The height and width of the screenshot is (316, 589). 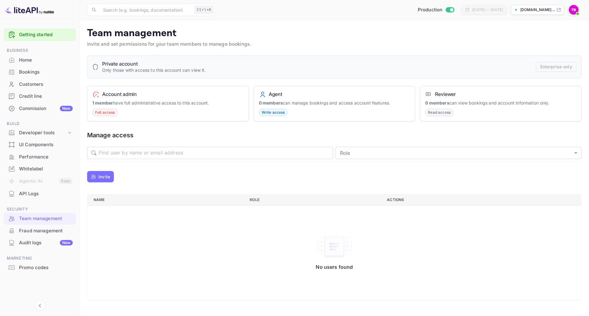 I want to click on span: Business, so click(x=40, y=51).